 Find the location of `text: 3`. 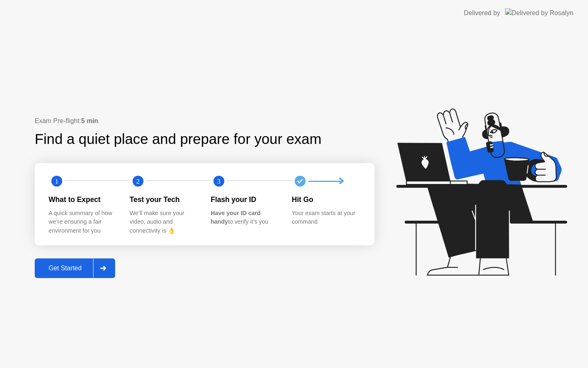

text: 3 is located at coordinates (219, 181).